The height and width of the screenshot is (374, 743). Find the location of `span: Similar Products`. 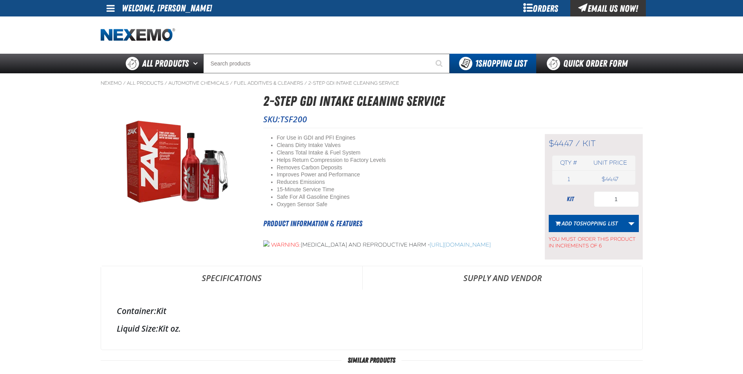

span: Similar Products is located at coordinates (372, 360).